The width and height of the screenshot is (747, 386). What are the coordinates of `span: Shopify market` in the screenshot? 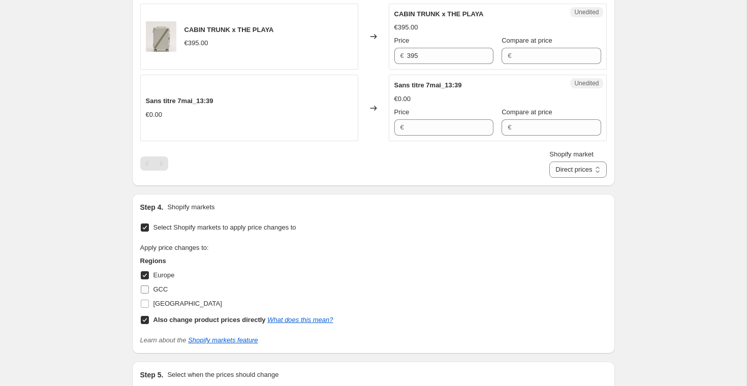 It's located at (571, 154).